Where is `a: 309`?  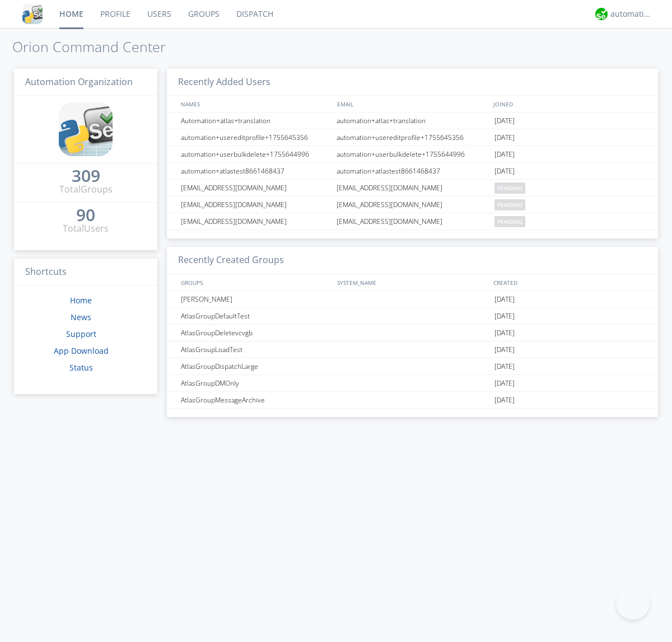 a: 309 is located at coordinates (85, 176).